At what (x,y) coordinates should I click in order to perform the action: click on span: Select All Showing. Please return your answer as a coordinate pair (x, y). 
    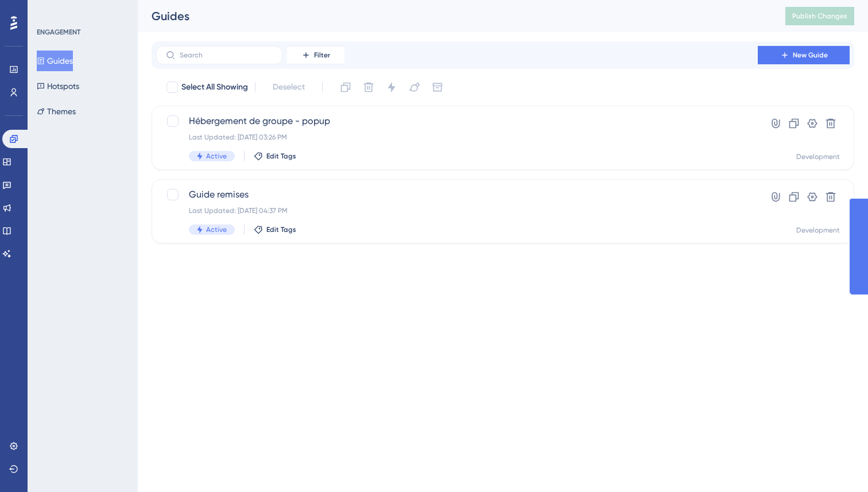
    Looking at the image, I should click on (215, 87).